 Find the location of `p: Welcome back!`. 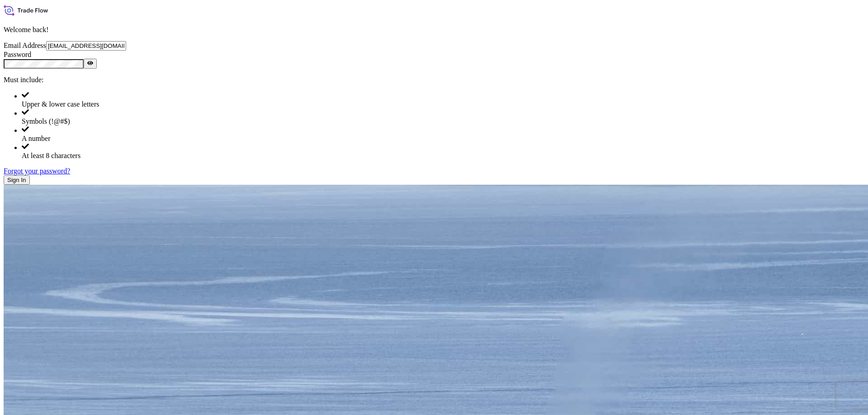

p: Welcome back! is located at coordinates (434, 30).